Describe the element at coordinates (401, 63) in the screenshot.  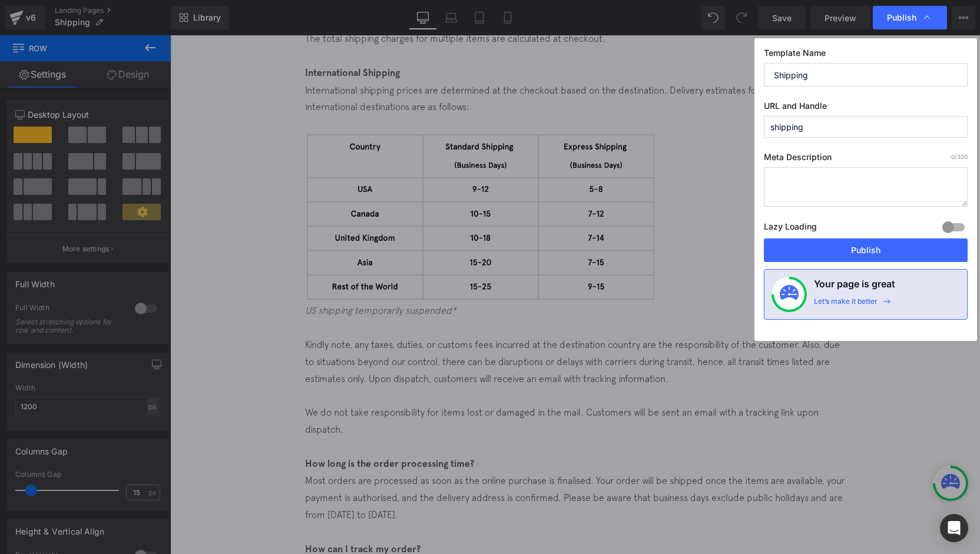
I see `span: International shipping prices are determined at the checkout based on the destination. Delivery e...` at that location.